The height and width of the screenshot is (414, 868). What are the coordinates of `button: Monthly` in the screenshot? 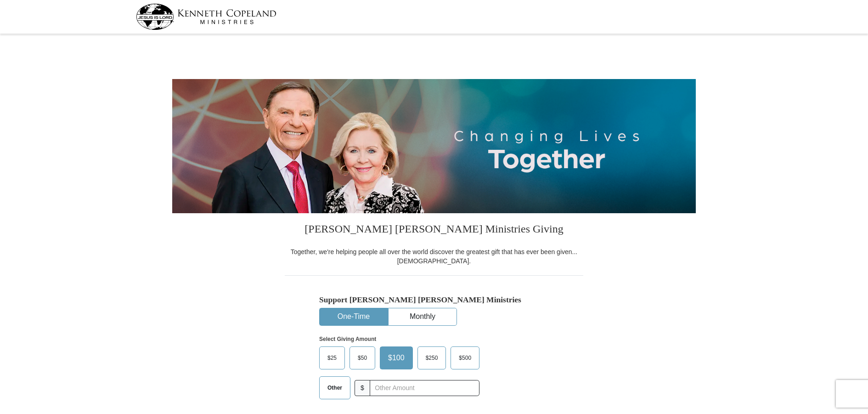 It's located at (422, 317).